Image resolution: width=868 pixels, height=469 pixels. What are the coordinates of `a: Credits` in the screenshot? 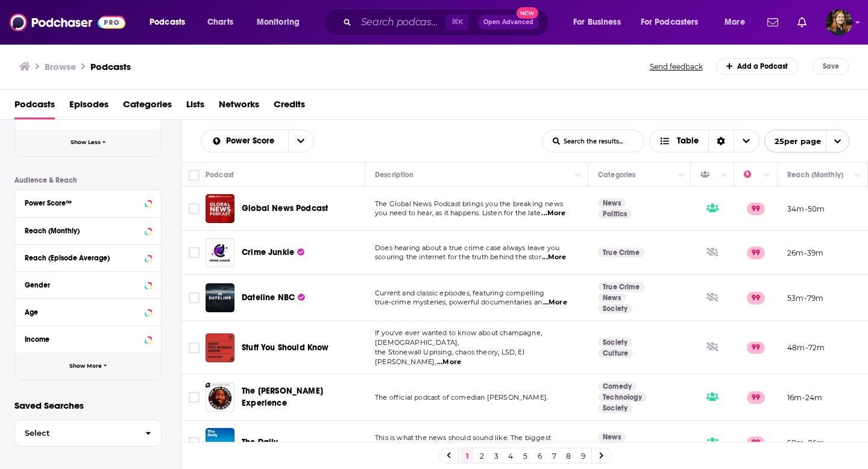 It's located at (290, 107).